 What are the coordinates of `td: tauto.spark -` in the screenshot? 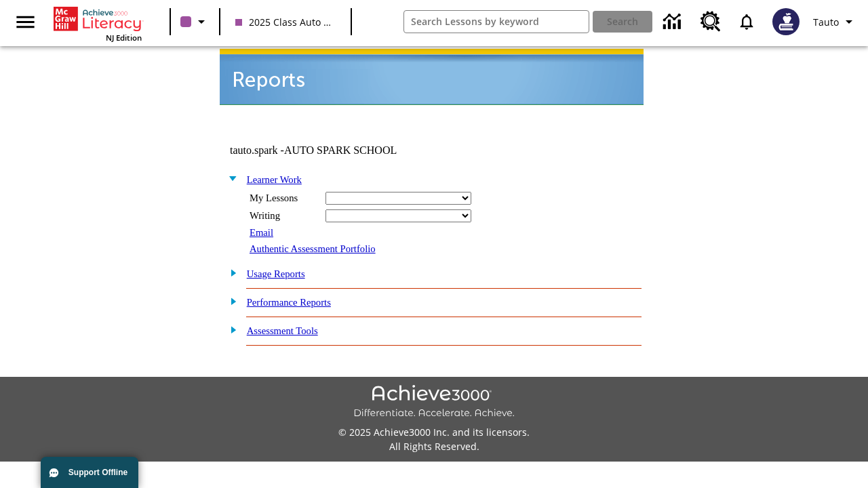 It's located at (354, 151).